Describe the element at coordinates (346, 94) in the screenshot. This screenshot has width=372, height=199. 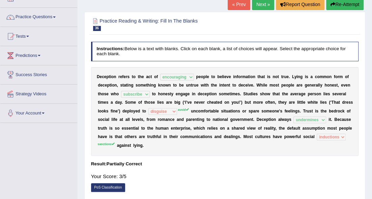
I see `b: l` at that location.